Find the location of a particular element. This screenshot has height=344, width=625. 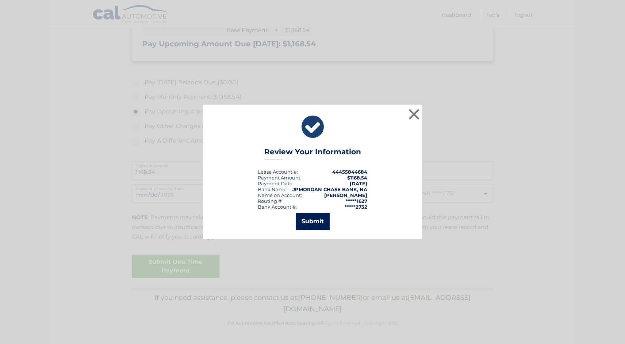

button: Submit is located at coordinates (312, 222).